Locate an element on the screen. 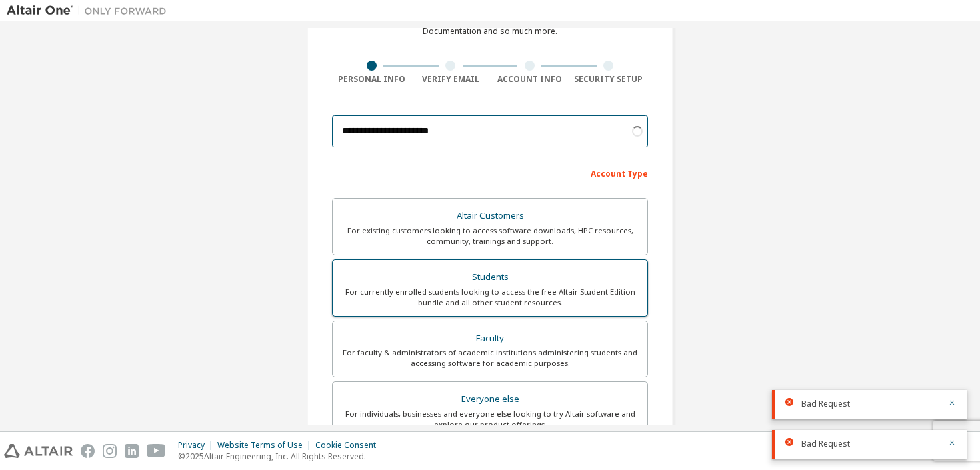 The width and height of the screenshot is (980, 470). div: For existing customers looking to access software downloads, HPC resources, community, trainings ... is located at coordinates (490, 236).